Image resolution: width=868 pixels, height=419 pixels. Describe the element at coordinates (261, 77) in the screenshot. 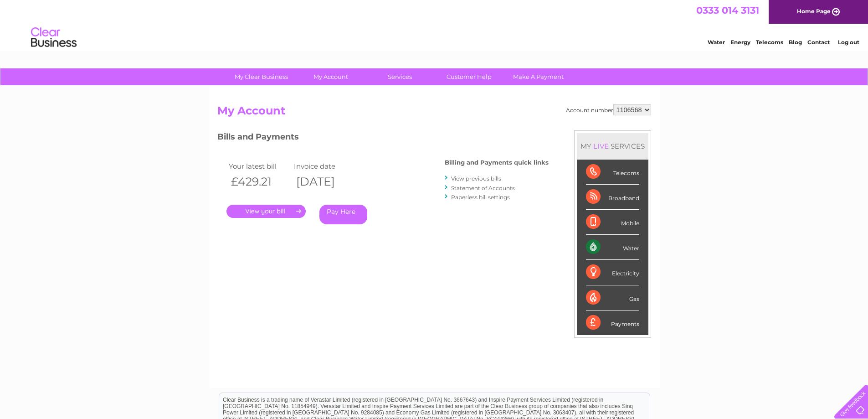

I see `a: My Clear Business` at that location.